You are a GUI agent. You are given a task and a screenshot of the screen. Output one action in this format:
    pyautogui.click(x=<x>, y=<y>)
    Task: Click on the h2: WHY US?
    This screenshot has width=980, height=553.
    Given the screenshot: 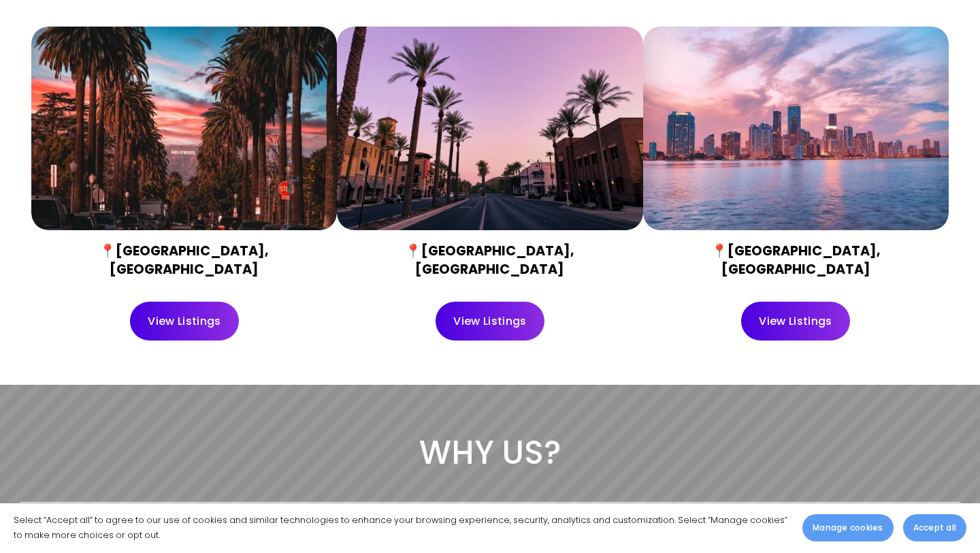 What is the action you would take?
    pyautogui.click(x=490, y=453)
    